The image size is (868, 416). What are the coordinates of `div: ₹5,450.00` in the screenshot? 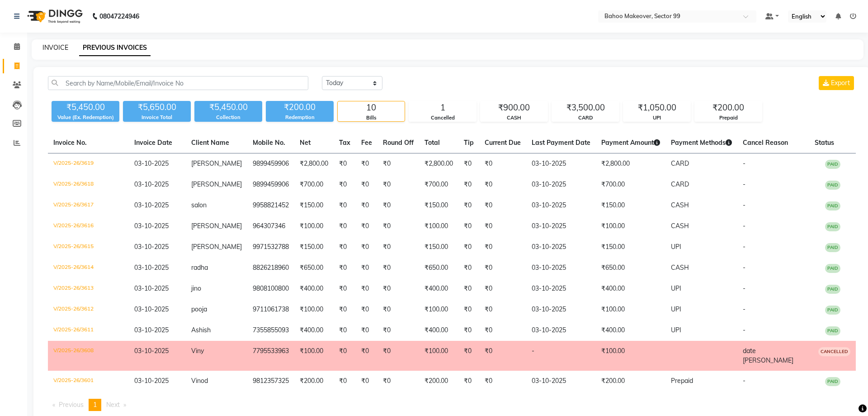 It's located at (228, 107).